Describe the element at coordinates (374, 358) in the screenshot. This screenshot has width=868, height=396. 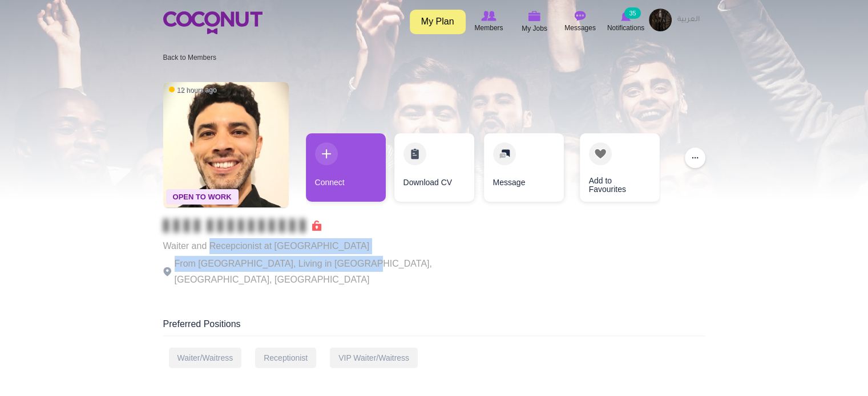
I see `div: VIP Waiter/Waitress` at that location.